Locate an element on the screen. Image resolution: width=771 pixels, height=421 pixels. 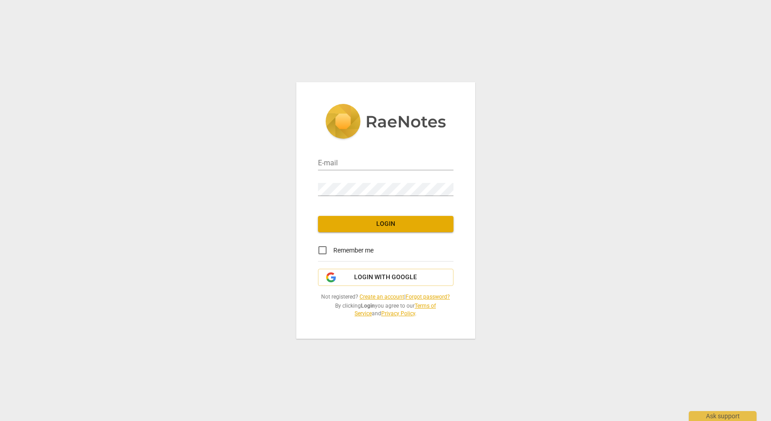
button: Login is located at coordinates (386, 224).